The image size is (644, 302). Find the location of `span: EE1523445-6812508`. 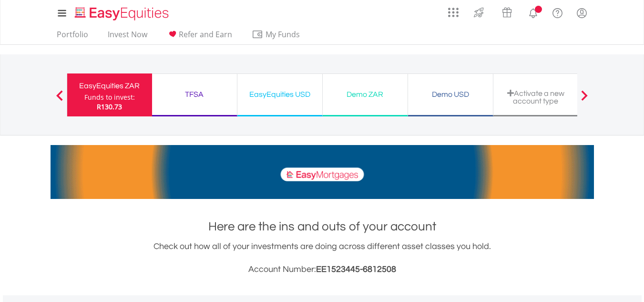

span: EE1523445-6812508 is located at coordinates (356, 269).